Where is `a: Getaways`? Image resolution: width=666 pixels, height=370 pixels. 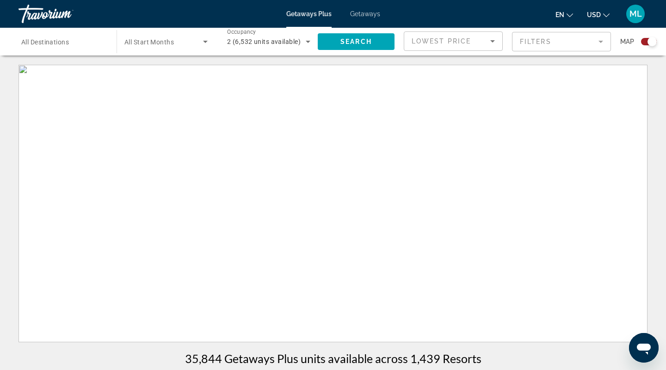
a: Getaways is located at coordinates (365, 14).